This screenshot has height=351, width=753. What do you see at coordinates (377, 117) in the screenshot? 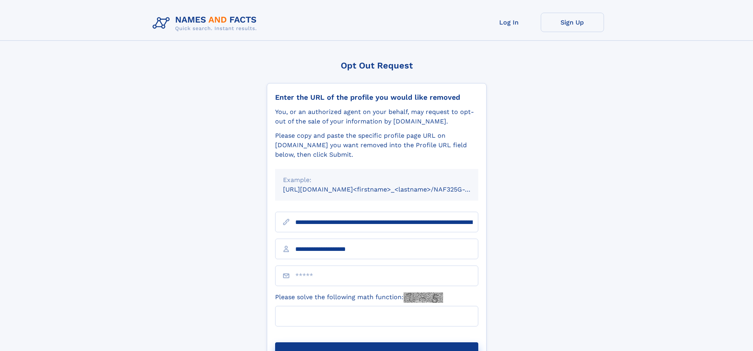
I see `div: You, or an authorized agent on your behalf, may request to opt-out of the sale of your informatio...` at bounding box center [377, 117].